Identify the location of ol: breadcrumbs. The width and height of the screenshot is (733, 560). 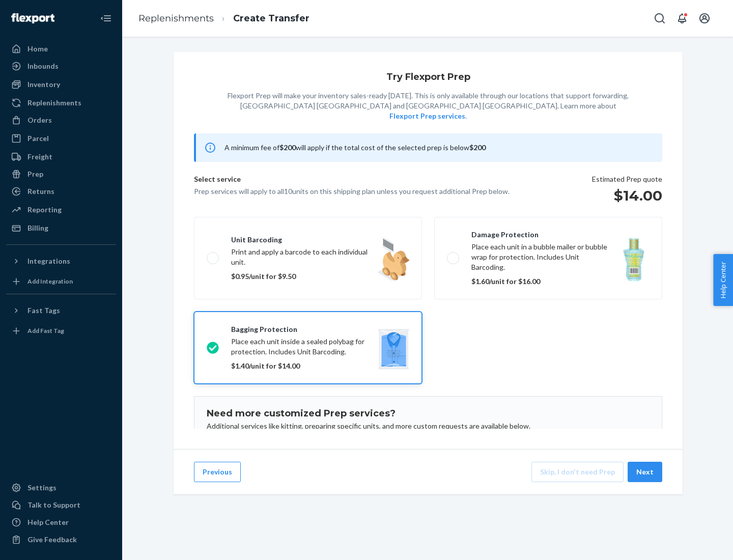
(224, 18).